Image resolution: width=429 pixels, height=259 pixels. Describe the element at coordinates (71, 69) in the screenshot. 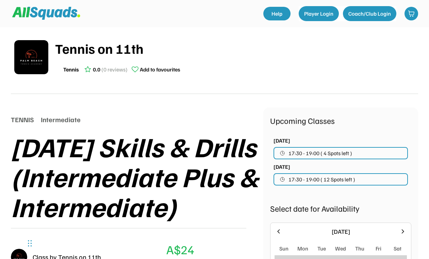

I see `div: Tennis` at that location.